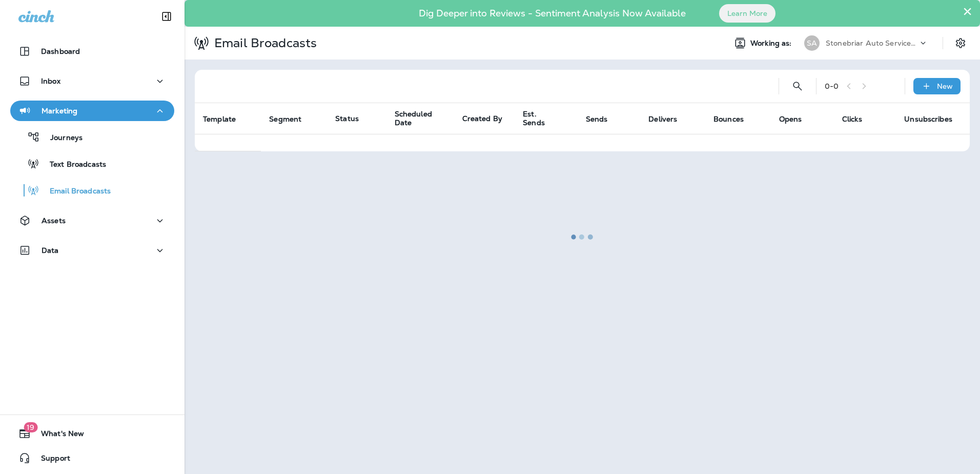 The image size is (980, 474). I want to click on p: Email Broadcasts, so click(75, 191).